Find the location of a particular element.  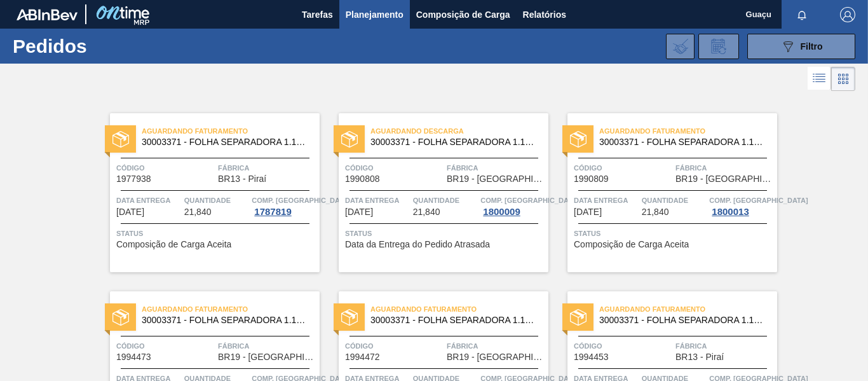

a: statusAguardando Faturamento30003371 - FOLHA SEPARADORA 1.175 mm x 980 mm;Código1990809FábricaBR1... is located at coordinates (663, 192).